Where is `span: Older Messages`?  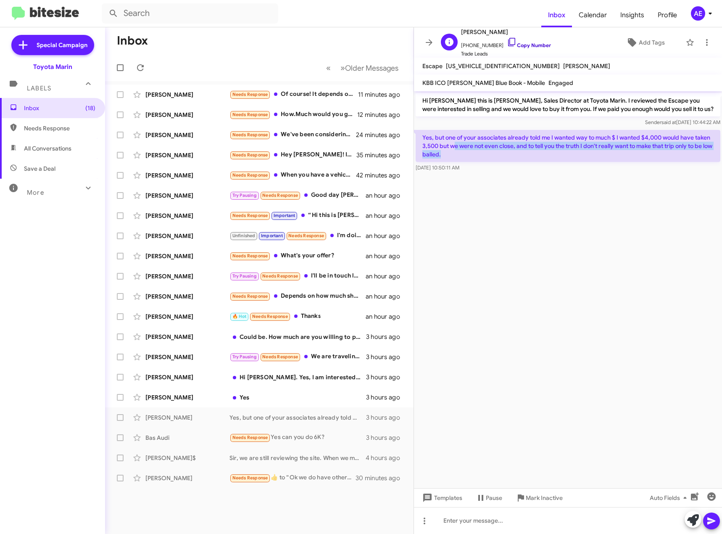
span: Older Messages is located at coordinates (372, 68).